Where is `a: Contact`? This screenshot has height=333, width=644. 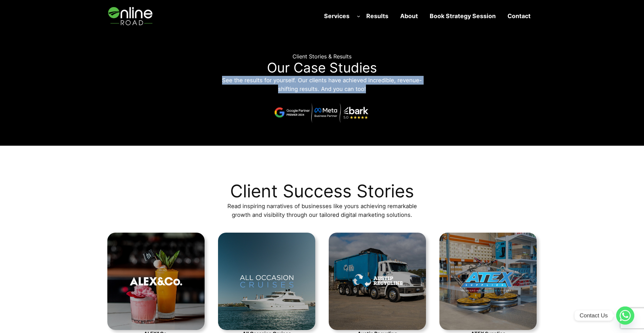 a: Contact is located at coordinates (519, 16).